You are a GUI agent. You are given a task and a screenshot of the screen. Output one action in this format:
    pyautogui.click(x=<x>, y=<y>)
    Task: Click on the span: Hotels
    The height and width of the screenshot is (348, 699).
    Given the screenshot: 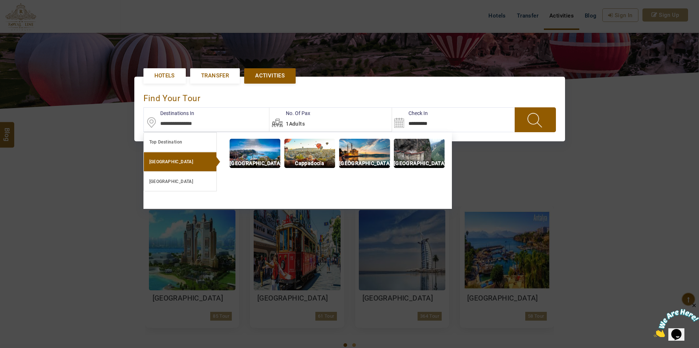 What is the action you would take?
    pyautogui.click(x=165, y=76)
    